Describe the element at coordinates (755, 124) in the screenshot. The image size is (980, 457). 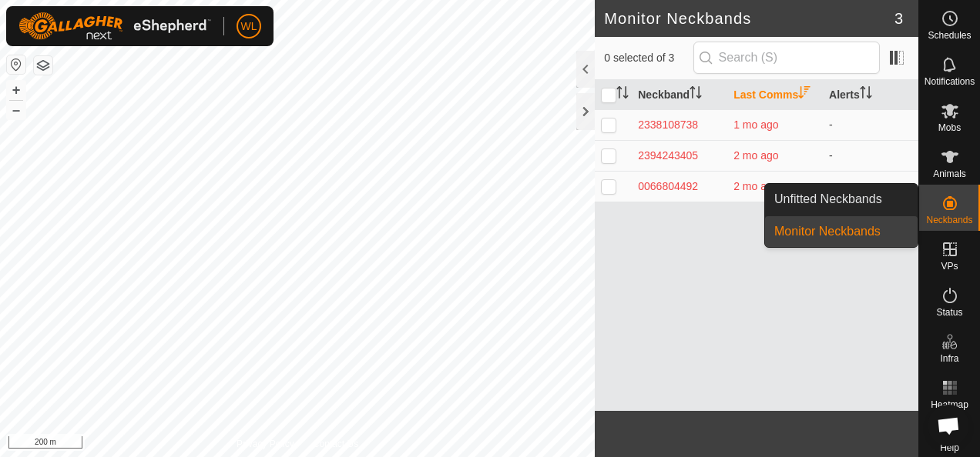
I see `span: 17 Aug 2025, 10:30 am` at that location.